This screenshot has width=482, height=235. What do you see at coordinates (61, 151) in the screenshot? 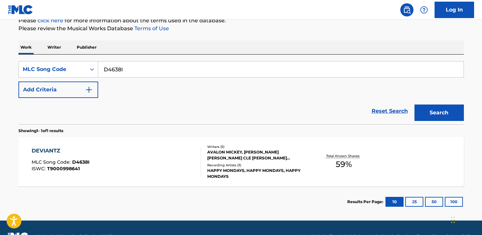
I see `div: DEVIANTZ` at bounding box center [61, 151].